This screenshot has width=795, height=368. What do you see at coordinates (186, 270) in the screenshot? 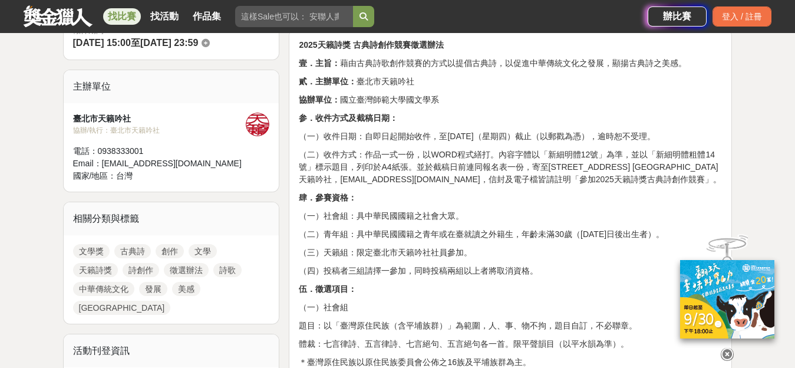
I see `a: 徵選辦法` at bounding box center [186, 270].